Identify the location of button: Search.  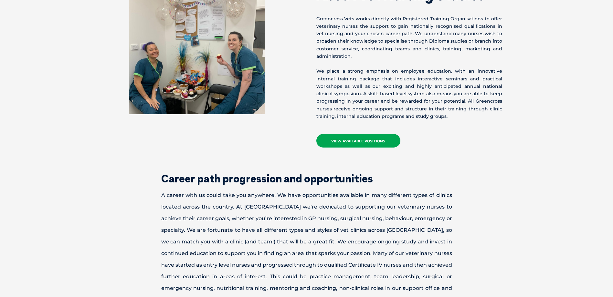
(604, 33).